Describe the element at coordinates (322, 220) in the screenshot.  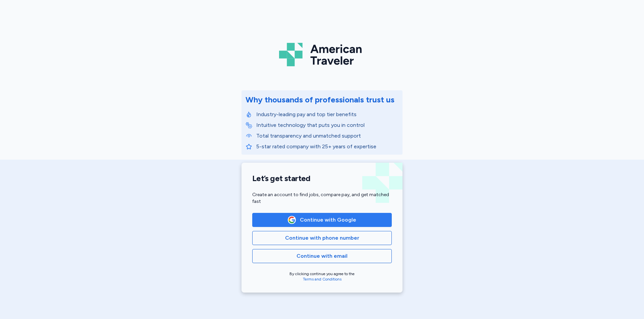
I see `button: Google LogoContinue with Google` at that location.